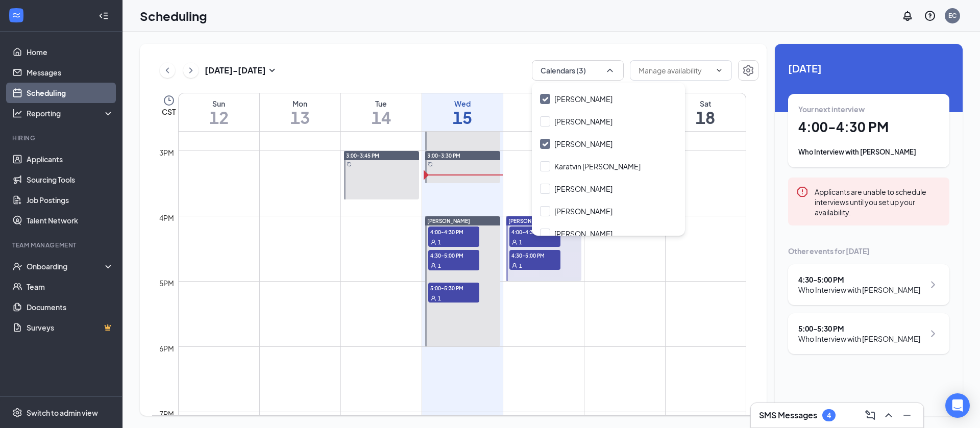 This screenshot has width=980, height=428. Describe the element at coordinates (870, 415) in the screenshot. I see `button: ComposeMessage` at that location.